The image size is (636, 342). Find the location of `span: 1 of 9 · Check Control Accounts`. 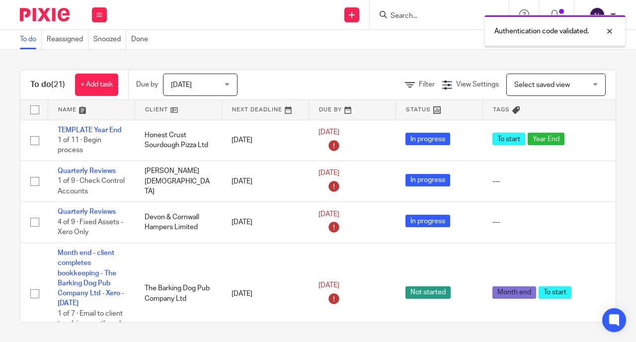

span: 1 of 9 · Check Control Accounts is located at coordinates (91, 186).